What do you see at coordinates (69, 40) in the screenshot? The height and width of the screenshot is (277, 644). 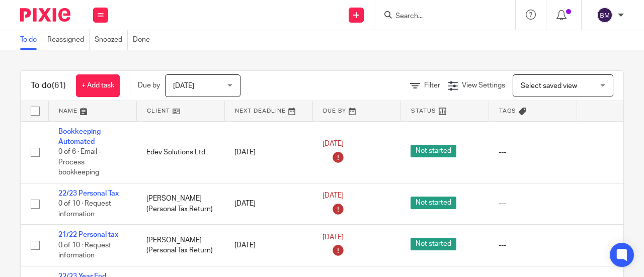 I see `a: Reassigned` at bounding box center [69, 40].